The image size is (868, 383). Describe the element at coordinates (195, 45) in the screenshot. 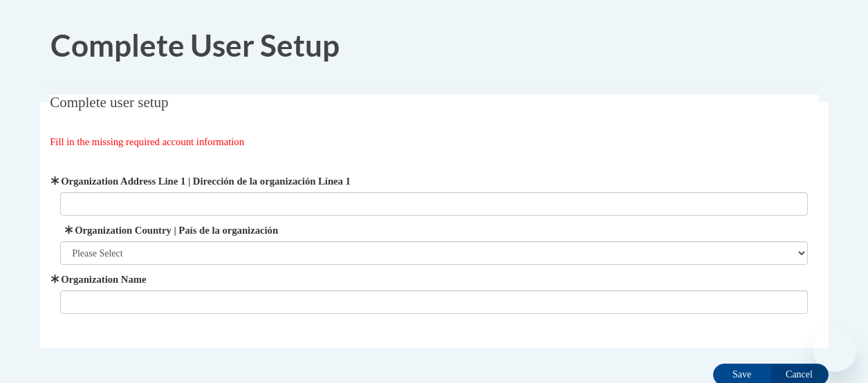

I see `span: Complete User Setup` at that location.